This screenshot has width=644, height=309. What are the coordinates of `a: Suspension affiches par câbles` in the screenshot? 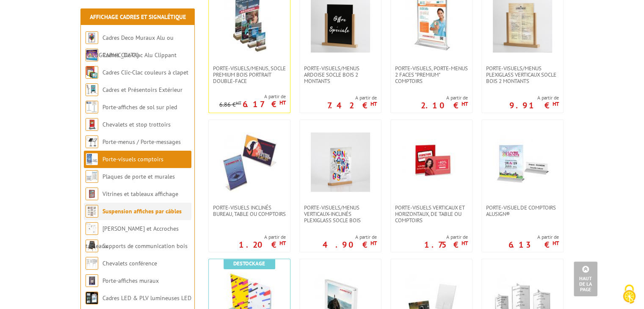 It's located at (142, 212).